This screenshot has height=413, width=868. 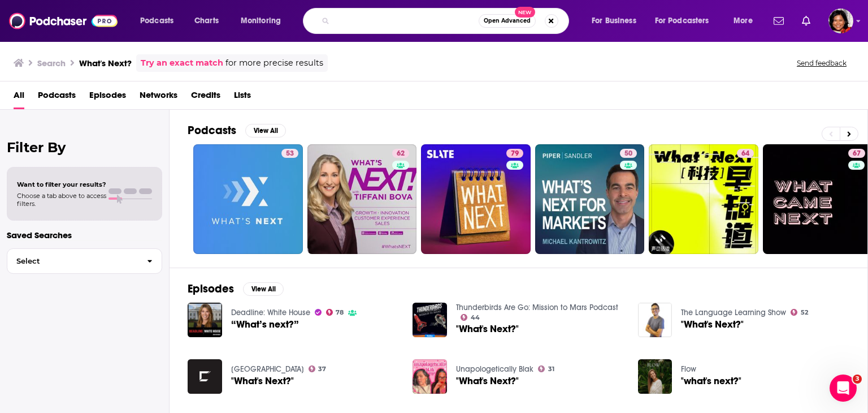 What do you see at coordinates (688, 369) in the screenshot?
I see `a: Flow` at bounding box center [688, 369].